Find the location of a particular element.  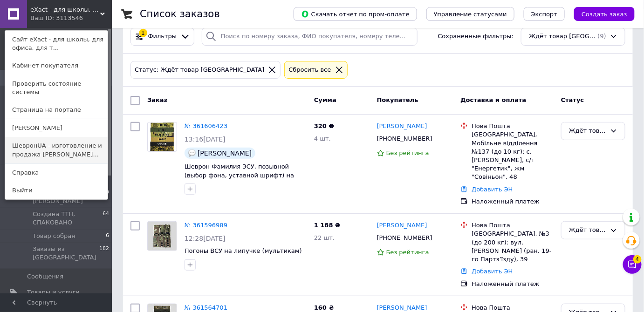

span: Сохраненные фильтры: is located at coordinates (475, 36).